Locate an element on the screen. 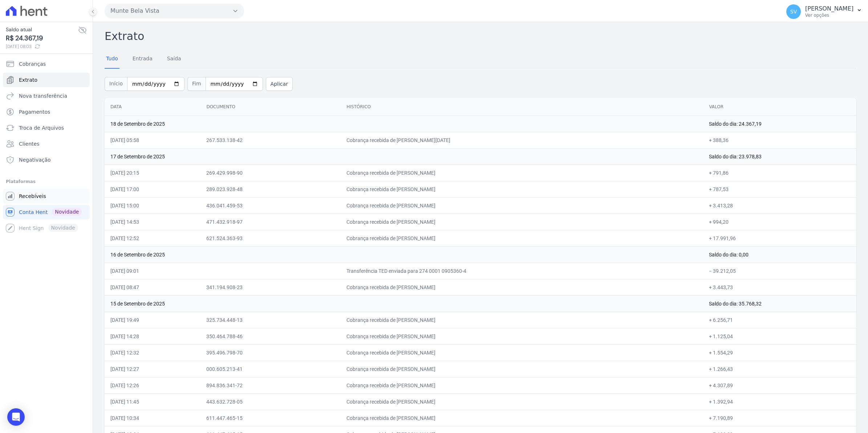 Image resolution: width=868 pixels, height=433 pixels. a: Clientes is located at coordinates (46, 144).